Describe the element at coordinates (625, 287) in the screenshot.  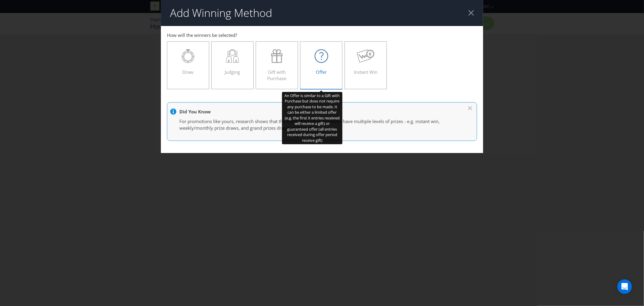
I see `div: Open Intercom Messenger` at that location.